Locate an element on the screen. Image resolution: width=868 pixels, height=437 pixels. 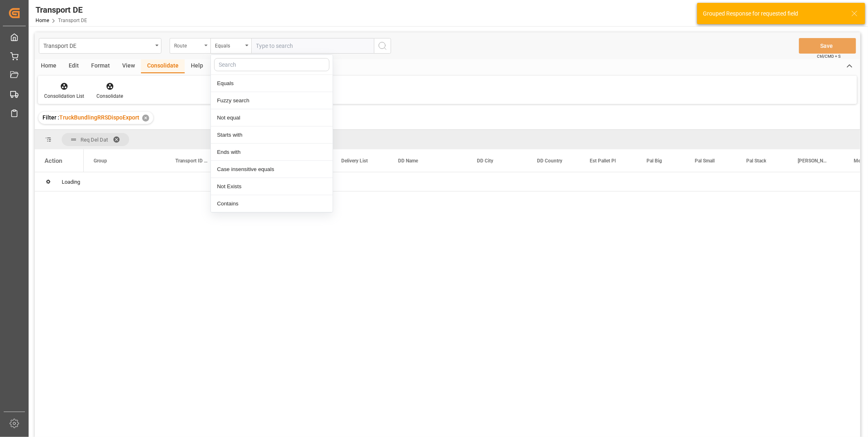
span: Req Del Dat is located at coordinates (94, 140).